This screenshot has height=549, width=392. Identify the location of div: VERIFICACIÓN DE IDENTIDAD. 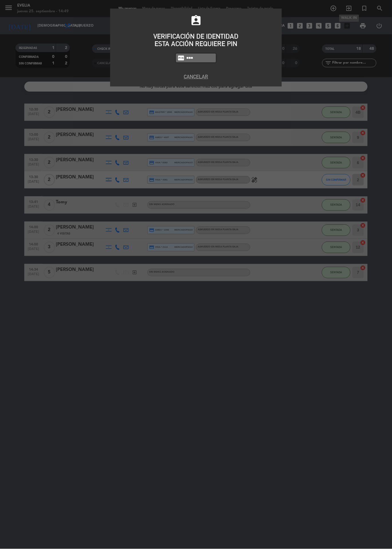
(196, 36).